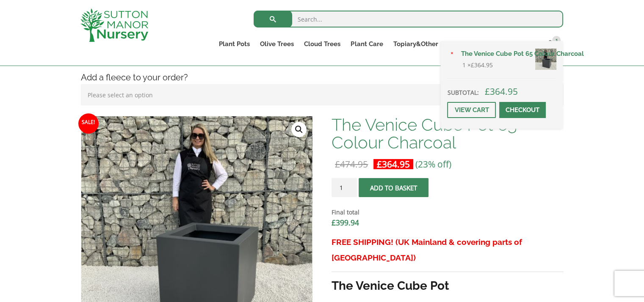 The image size is (644, 302). Describe the element at coordinates (477, 65) in the screenshot. I see `span: 1 ×` at that location.